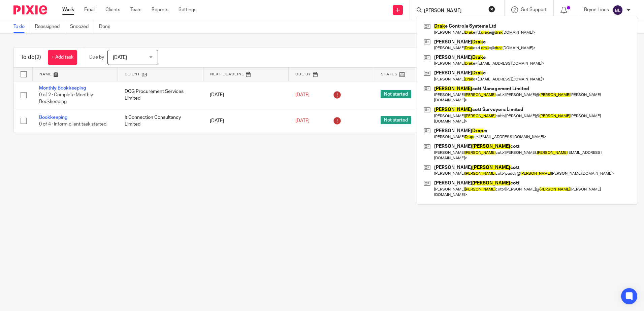 This screenshot has height=311, width=644. What do you see at coordinates (107, 27) in the screenshot?
I see `a: Done` at bounding box center [107, 27].